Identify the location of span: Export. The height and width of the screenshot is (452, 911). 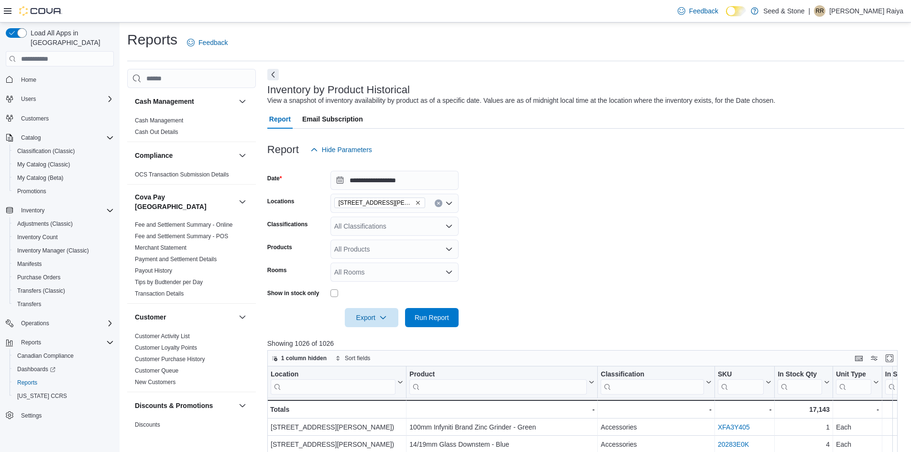
(372, 318).